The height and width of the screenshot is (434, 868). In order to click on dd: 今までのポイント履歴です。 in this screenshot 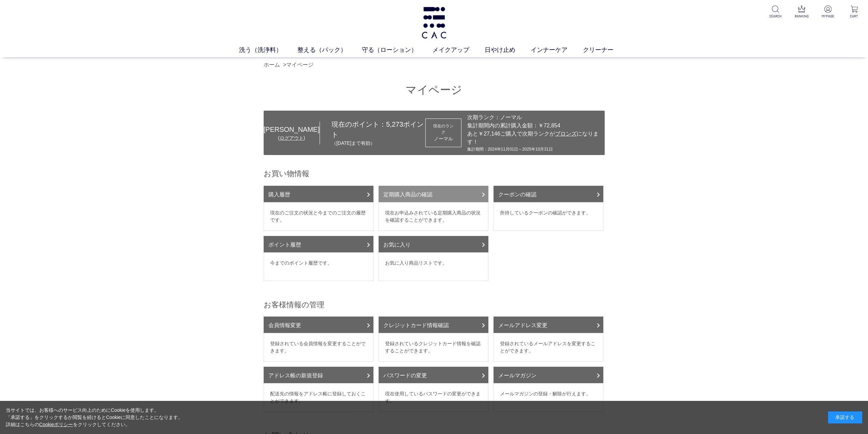, I will do `click(319, 267)`.